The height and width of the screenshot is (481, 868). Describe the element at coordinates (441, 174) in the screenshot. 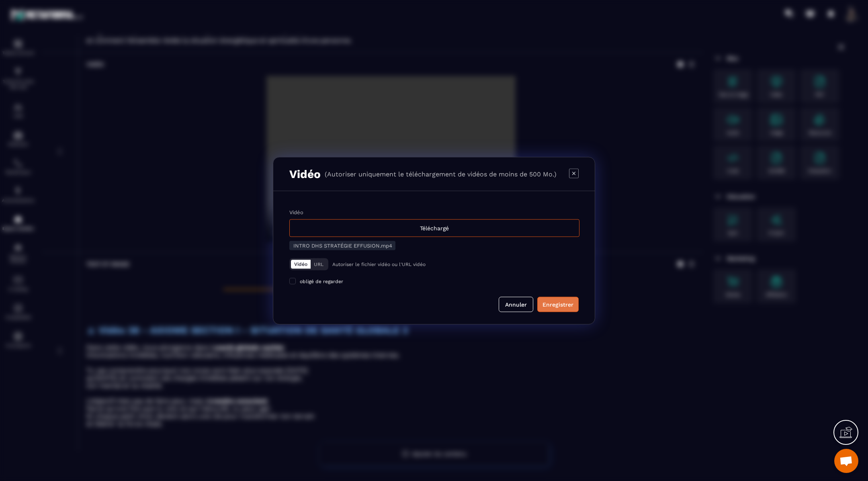

I see `p: (Autoriser uniquement le téléchargement de vidéos de moins de 500 Mo.)` at that location.